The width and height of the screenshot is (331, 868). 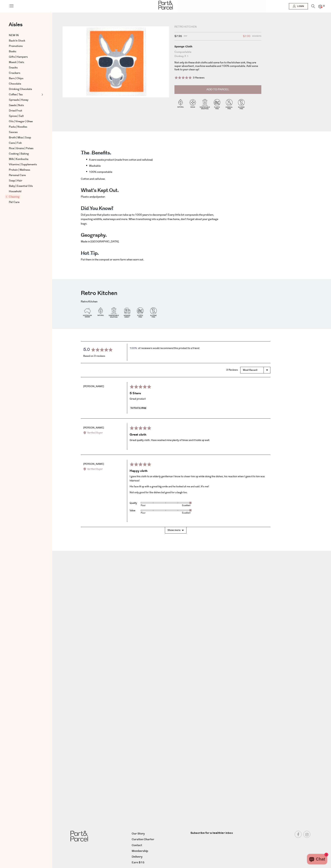 I want to click on p: I gave this cloth to an elderly gentleman I know to cheer him up while doing the dishes, his reac..., so click(x=199, y=479).